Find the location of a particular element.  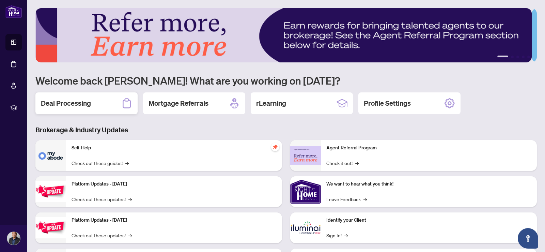

p: Identify your Client is located at coordinates (429, 220).